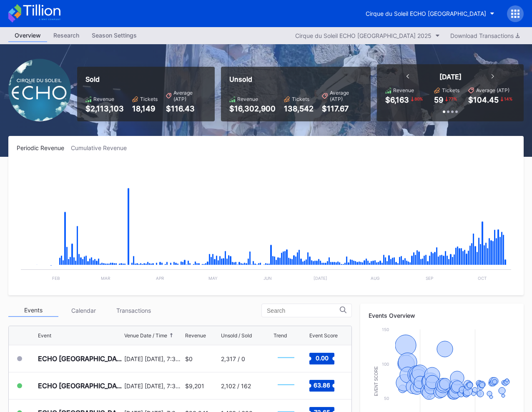 The image size is (532, 412). What do you see at coordinates (385, 364) in the screenshot?
I see `text: 100` at bounding box center [385, 364].